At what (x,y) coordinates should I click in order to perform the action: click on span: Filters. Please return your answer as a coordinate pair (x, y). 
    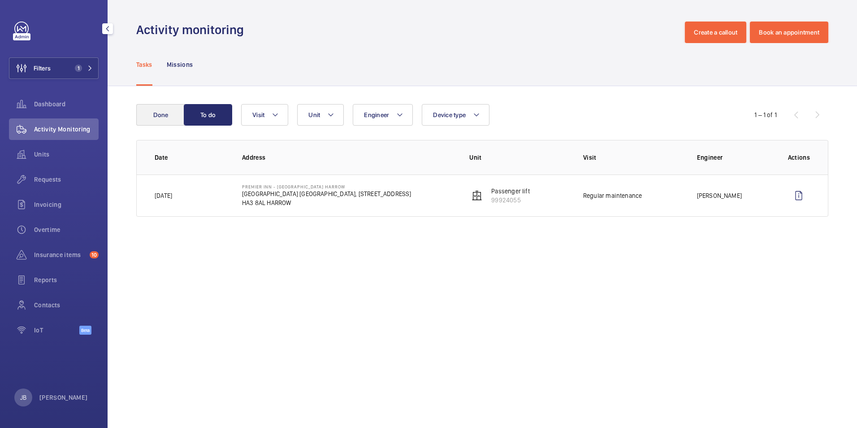
    Looking at the image, I should click on (42, 68).